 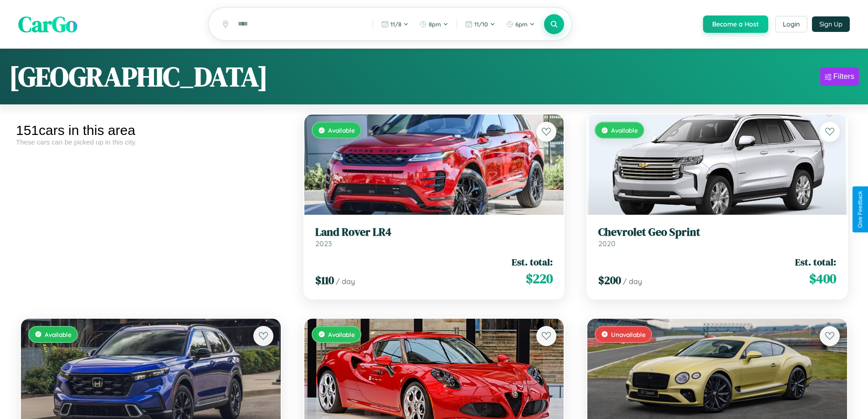 What do you see at coordinates (717, 237) in the screenshot?
I see `a: Chevrolet Geo Sprint2020` at bounding box center [717, 237].